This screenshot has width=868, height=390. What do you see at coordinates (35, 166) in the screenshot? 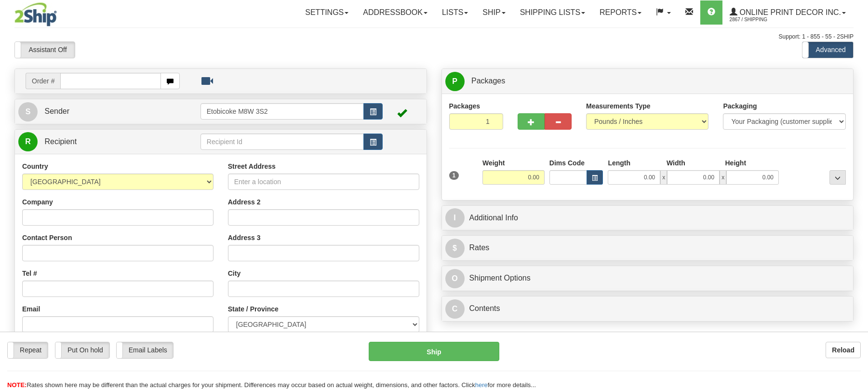
I see `label: Country` at bounding box center [35, 166].